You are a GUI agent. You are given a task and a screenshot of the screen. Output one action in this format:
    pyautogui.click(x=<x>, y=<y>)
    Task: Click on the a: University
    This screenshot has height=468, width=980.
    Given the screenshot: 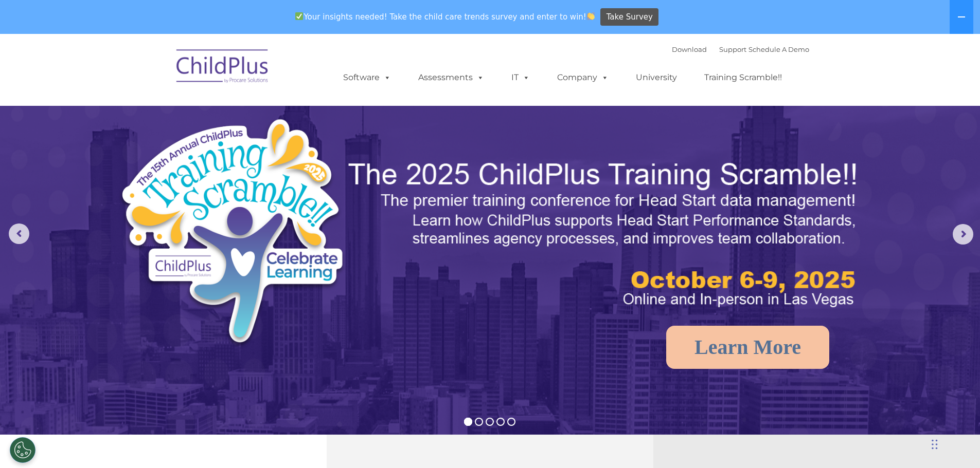 What is the action you would take?
    pyautogui.click(x=656, y=78)
    